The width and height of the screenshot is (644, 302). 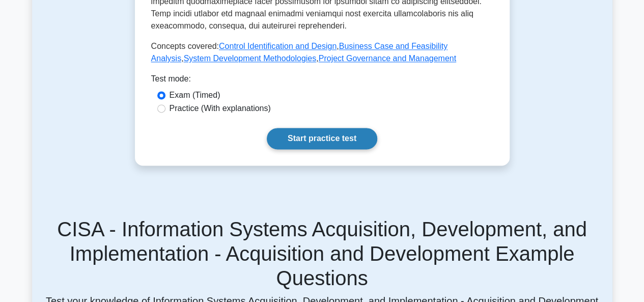 What do you see at coordinates (322, 139) in the screenshot?
I see `a: Start practice test` at bounding box center [322, 139].